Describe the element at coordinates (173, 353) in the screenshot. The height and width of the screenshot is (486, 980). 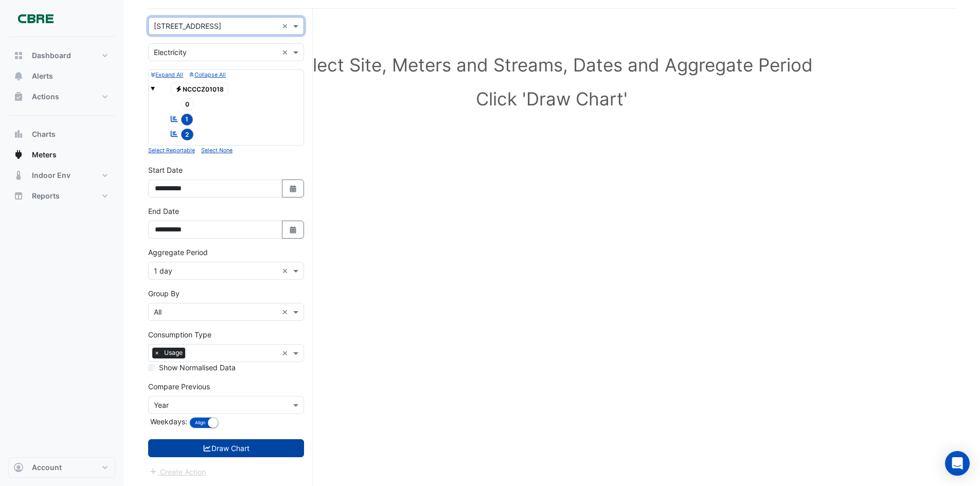
I see `span: Usage` at that location.